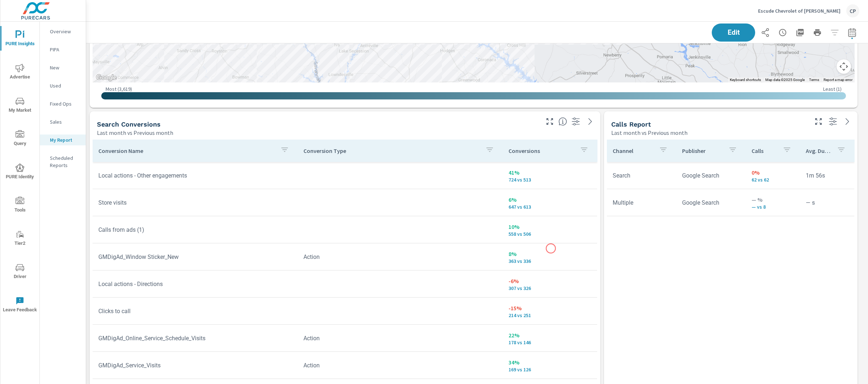 This screenshot has height=384, width=868. I want to click on a: Terms, so click(814, 80).